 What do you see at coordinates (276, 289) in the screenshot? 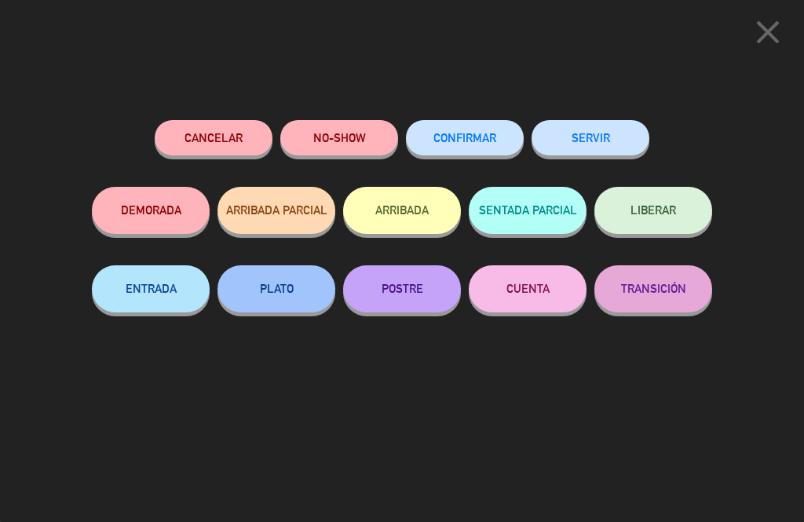
I see `button: PLATO` at bounding box center [276, 289].